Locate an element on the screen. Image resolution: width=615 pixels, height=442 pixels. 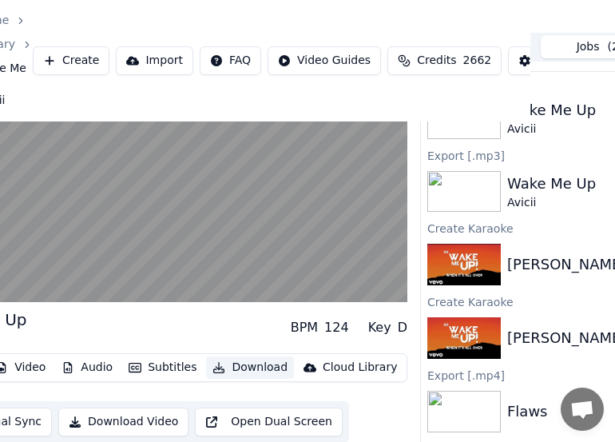
button: Create is located at coordinates (71, 61).